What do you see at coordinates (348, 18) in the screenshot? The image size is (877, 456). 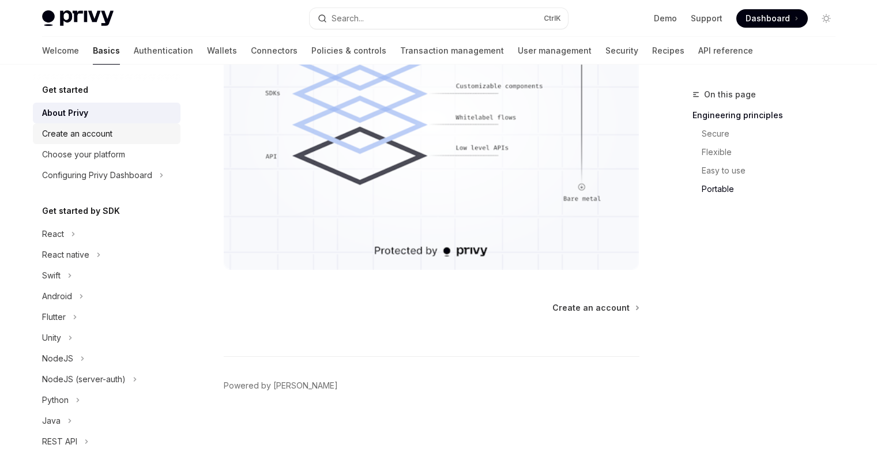 I see `div: Search...` at bounding box center [348, 18].